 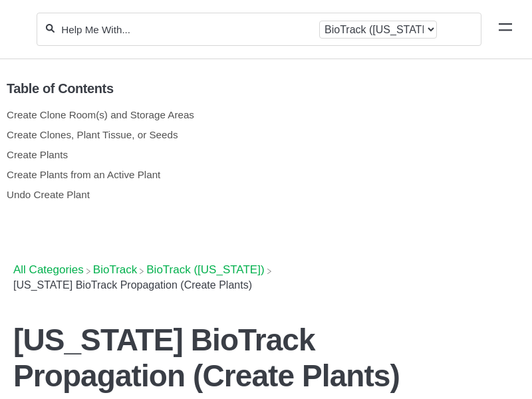 I want to click on a: Create Plants, so click(x=37, y=155).